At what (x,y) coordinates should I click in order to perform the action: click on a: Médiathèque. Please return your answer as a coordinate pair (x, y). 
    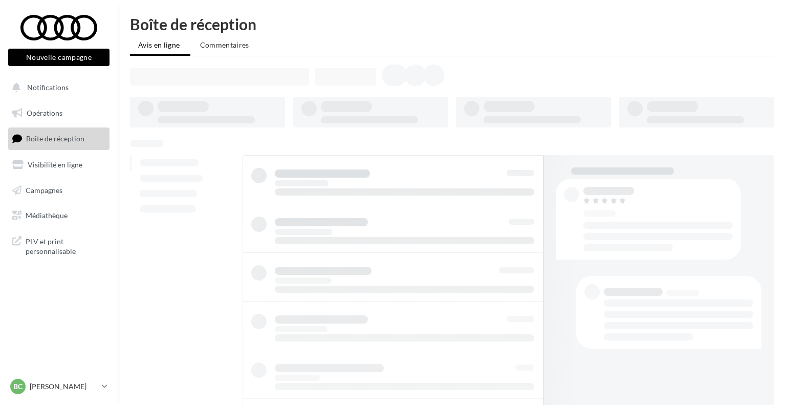
    Looking at the image, I should click on (59, 216).